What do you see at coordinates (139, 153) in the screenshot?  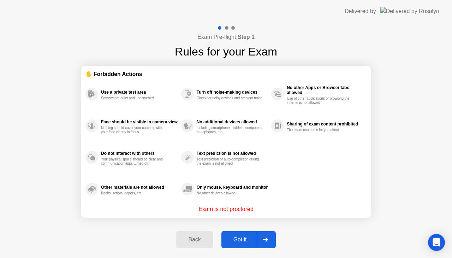 I see `div: Do not interact with others` at bounding box center [139, 153].